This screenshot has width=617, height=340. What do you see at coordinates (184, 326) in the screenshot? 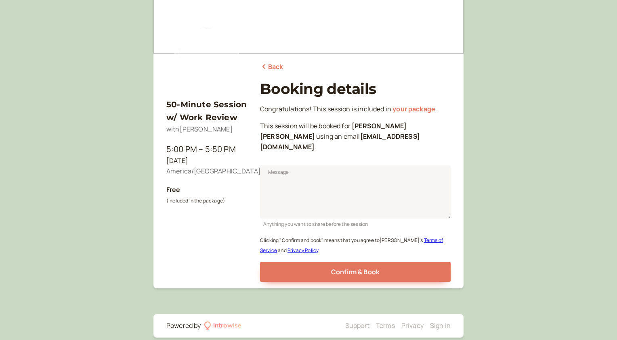
I see `div: Powered by` at bounding box center [184, 326].